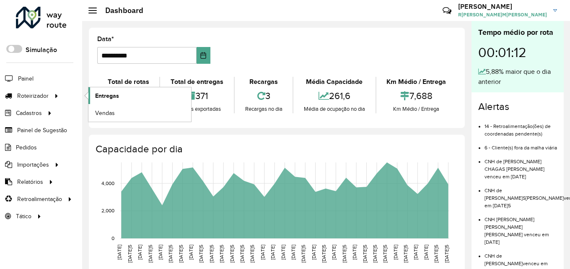 The height and width of the screenshot is (269, 570). I want to click on text: 0, so click(113, 238).